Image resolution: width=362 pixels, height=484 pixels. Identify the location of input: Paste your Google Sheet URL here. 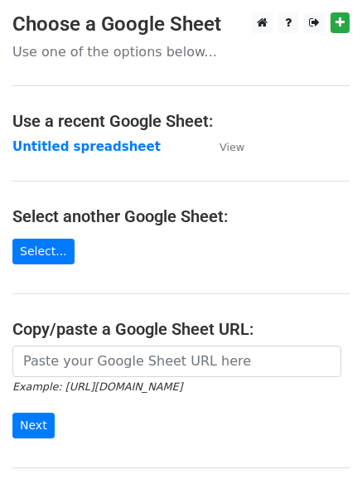
(177, 362).